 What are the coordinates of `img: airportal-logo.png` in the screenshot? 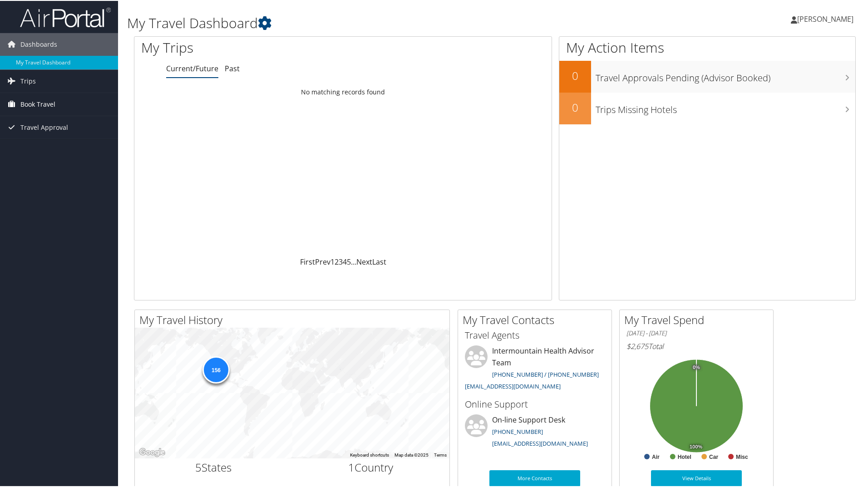 It's located at (65, 17).